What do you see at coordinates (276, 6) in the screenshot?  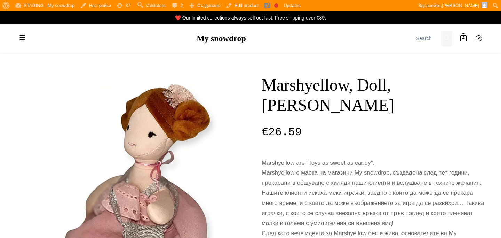 I see `div: Focus keyphrase not set` at bounding box center [276, 6].